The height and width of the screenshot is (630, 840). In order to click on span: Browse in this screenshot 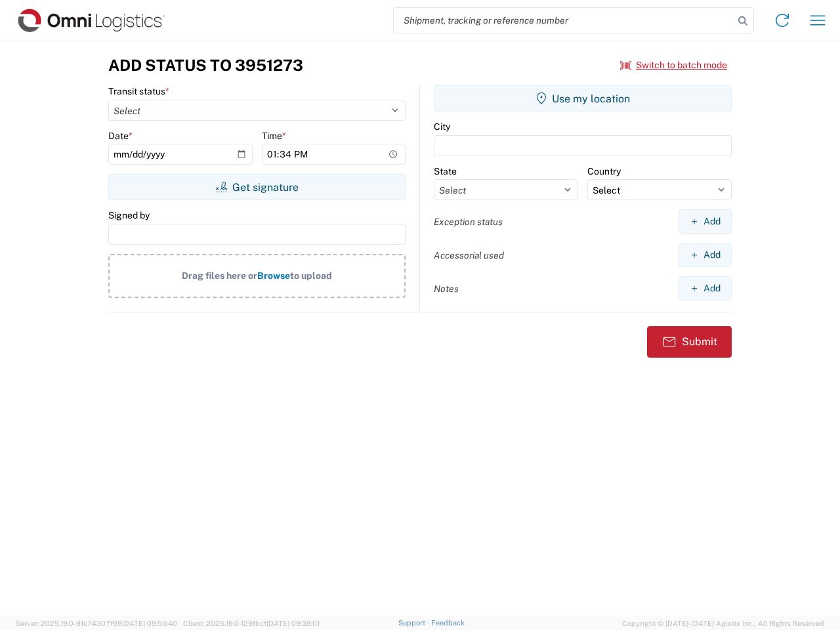, I will do `click(274, 275)`.